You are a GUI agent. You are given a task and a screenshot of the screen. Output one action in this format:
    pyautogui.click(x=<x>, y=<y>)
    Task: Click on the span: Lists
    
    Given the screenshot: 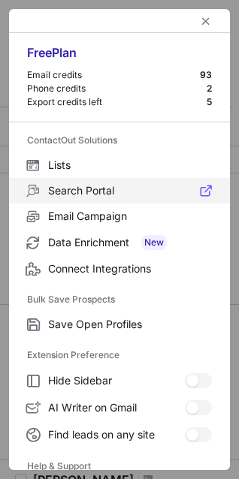 What is the action you would take?
    pyautogui.click(x=130, y=165)
    